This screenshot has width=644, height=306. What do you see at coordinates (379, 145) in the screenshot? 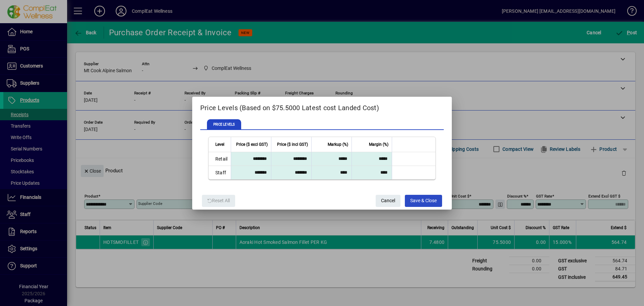
I see `span: Margin (%)` at bounding box center [379, 145].